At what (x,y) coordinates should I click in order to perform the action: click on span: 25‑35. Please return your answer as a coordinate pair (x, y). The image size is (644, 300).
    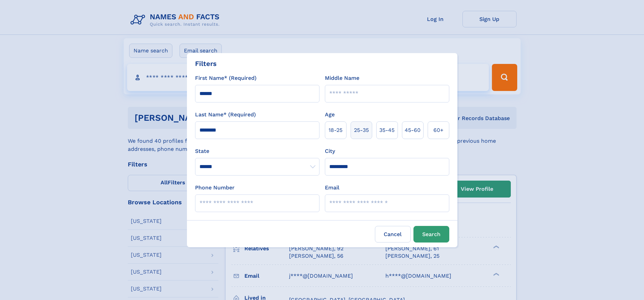
    Looking at the image, I should click on (361, 130).